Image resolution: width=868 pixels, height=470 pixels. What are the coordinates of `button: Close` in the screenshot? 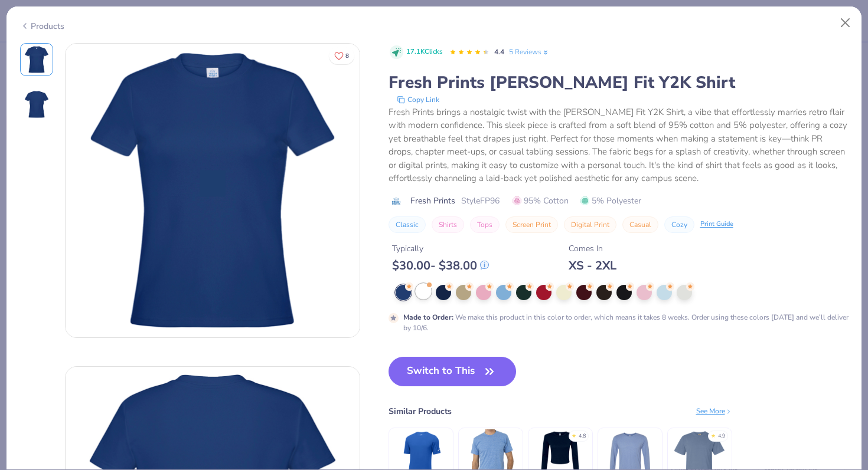 It's located at (846, 23).